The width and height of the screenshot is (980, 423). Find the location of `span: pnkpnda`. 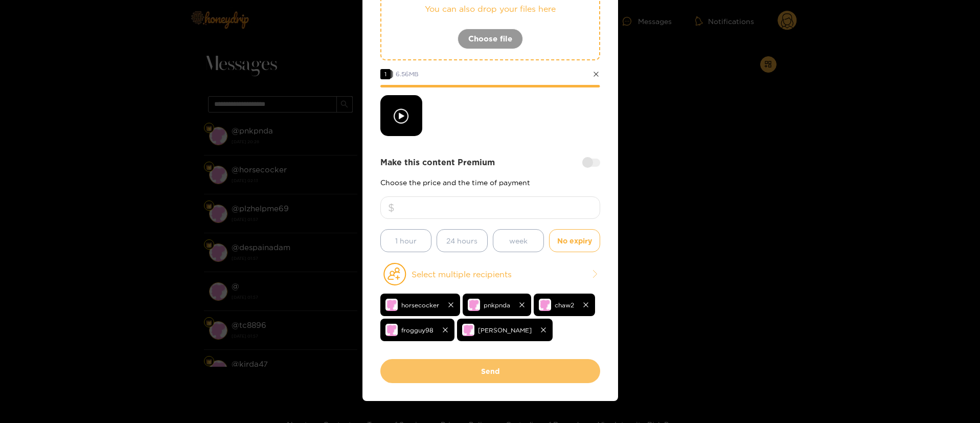

span: pnkpnda is located at coordinates (497, 304).